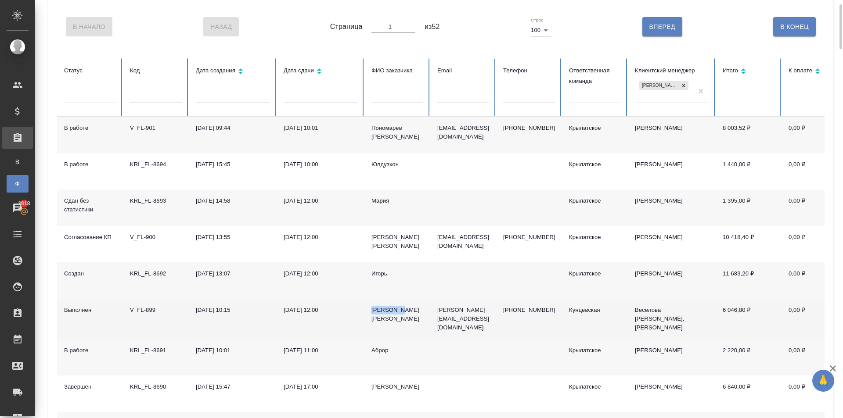 Image resolution: width=843 pixels, height=418 pixels. What do you see at coordinates (24, 204) in the screenshot?
I see `span: 3818` at bounding box center [24, 204].